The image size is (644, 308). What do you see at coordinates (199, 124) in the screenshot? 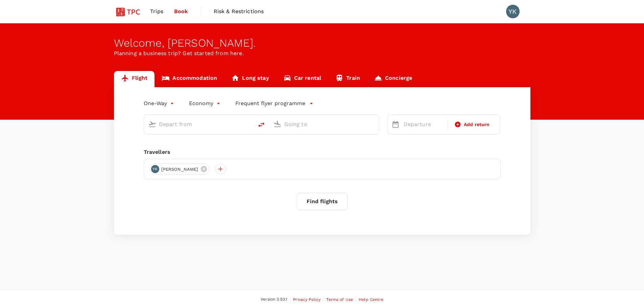
I see `input: Depart from` at bounding box center [199, 124].